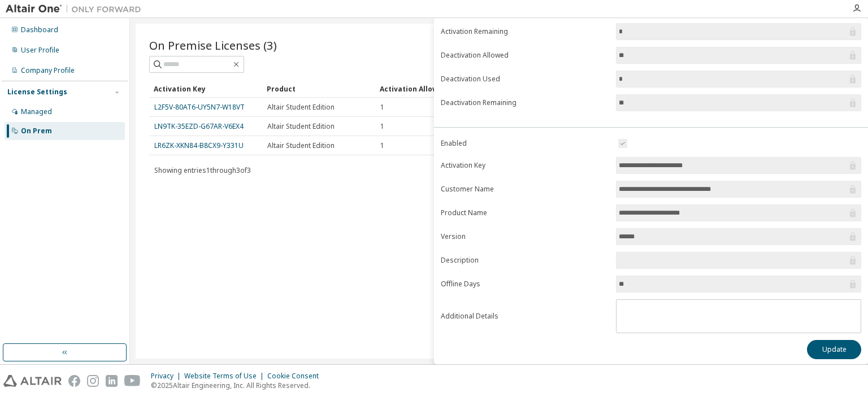  What do you see at coordinates (167, 376) in the screenshot?
I see `div: Privacy` at bounding box center [167, 376].